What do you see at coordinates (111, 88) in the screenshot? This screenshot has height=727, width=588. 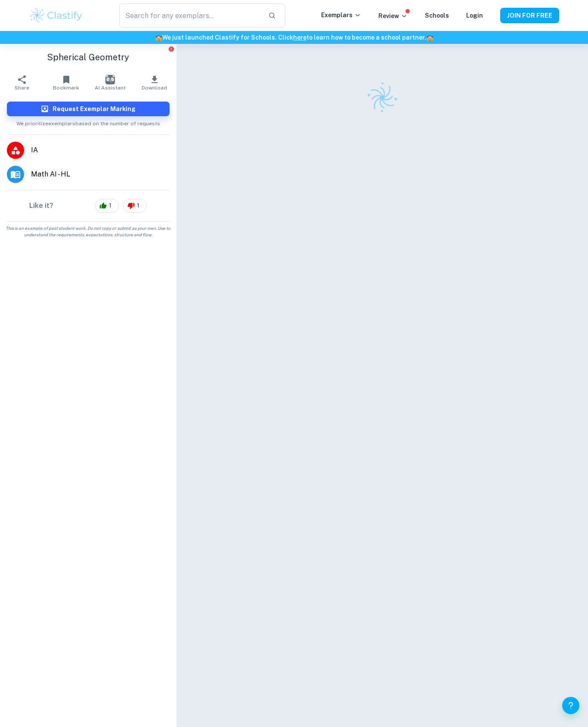 I see `span: AI Assistant` at bounding box center [111, 88].